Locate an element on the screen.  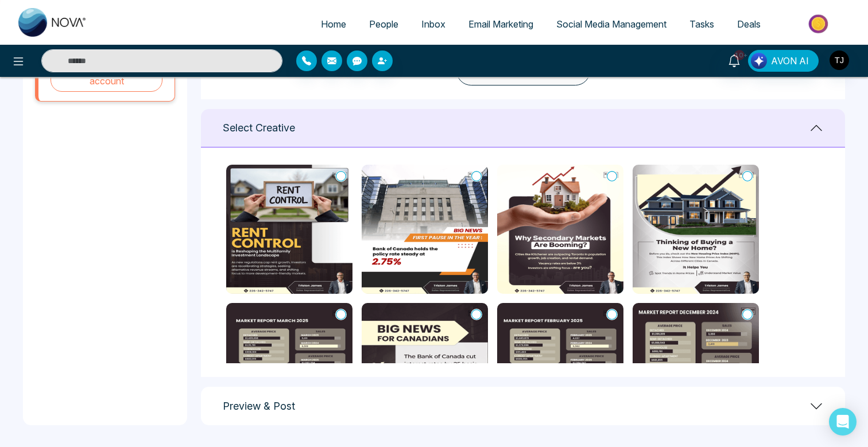
img: Bank of Canada Cuts Rates Amid Market Volatility (46).png is located at coordinates (425, 366).